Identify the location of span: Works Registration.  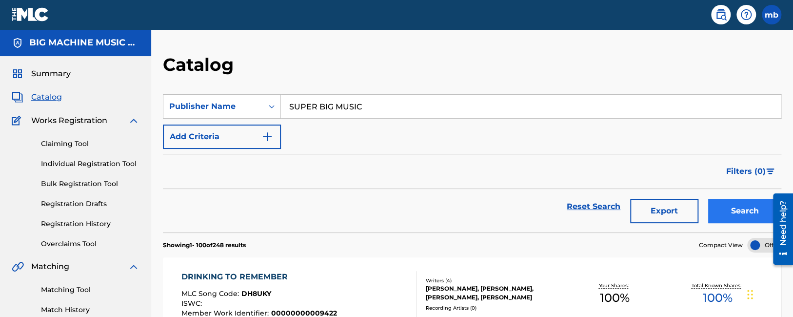
(69, 120).